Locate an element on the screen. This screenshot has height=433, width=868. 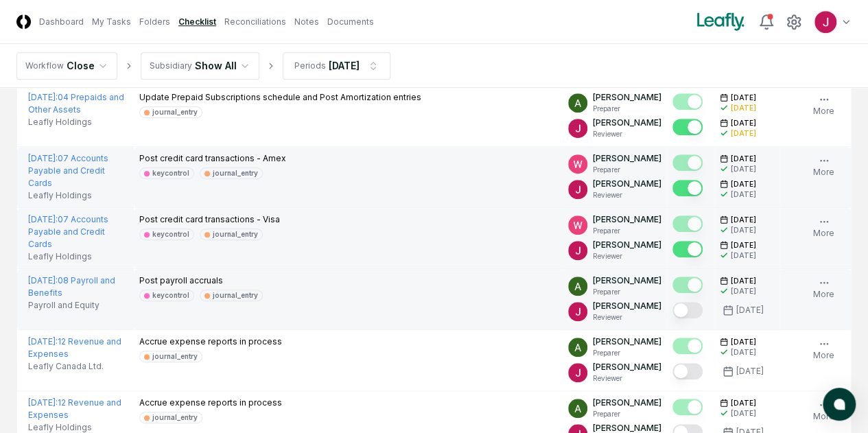
span: Leafly Canada Ltd. is located at coordinates (66, 367).